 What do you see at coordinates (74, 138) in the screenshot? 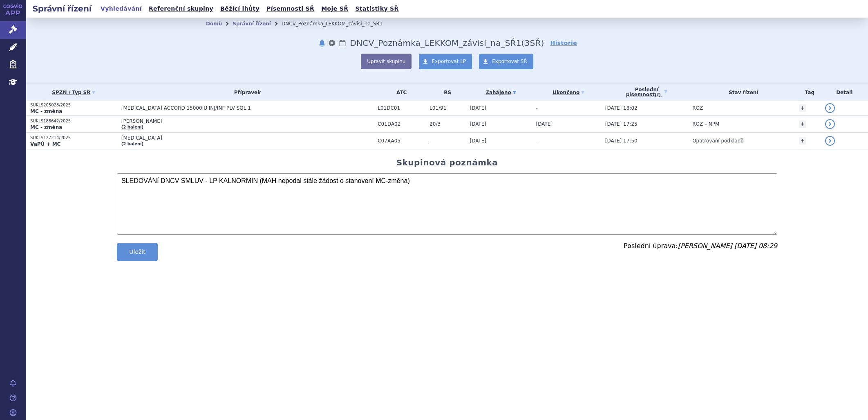
I see `p: SUKLS127214/2025` at bounding box center [74, 138].